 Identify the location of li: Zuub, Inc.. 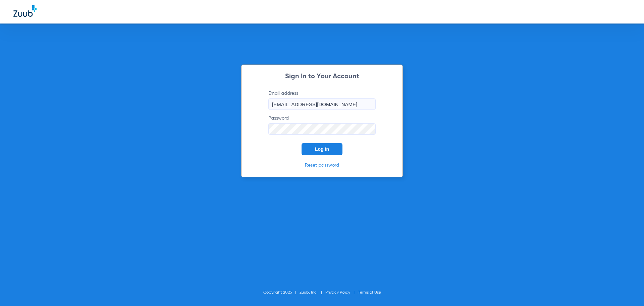
(312, 293).